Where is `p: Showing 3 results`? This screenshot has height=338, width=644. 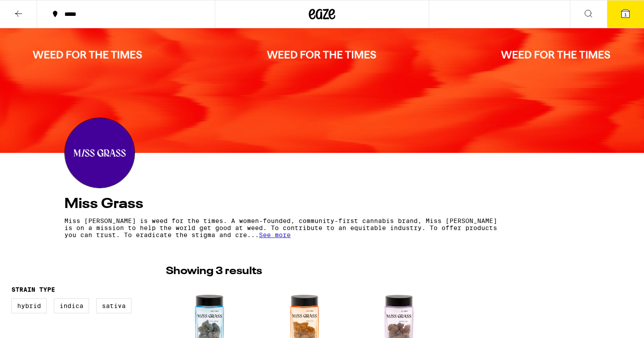
p: Showing 3 results is located at coordinates (214, 271).